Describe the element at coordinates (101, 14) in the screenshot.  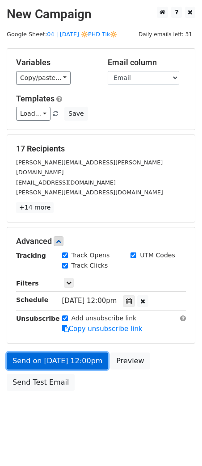
I see `h2: New Campaign` at that location.